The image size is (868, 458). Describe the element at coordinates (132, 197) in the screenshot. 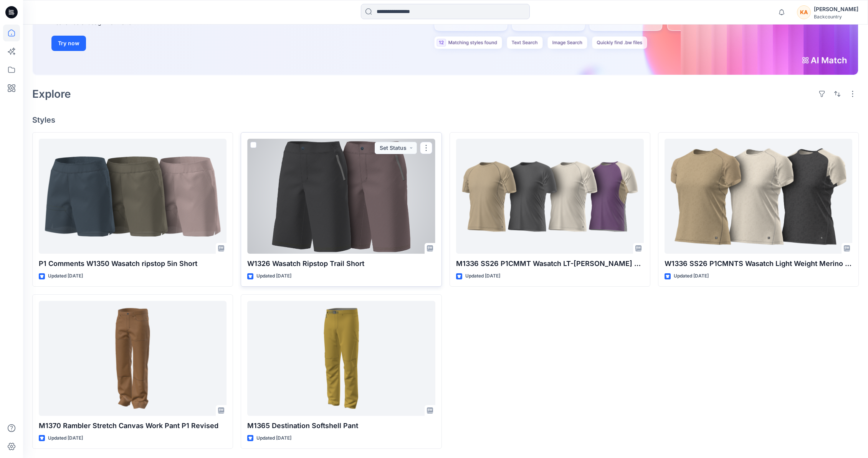

I see `a: P1 Comments W1350 Wasatch ripstop 5in Short` at that location.